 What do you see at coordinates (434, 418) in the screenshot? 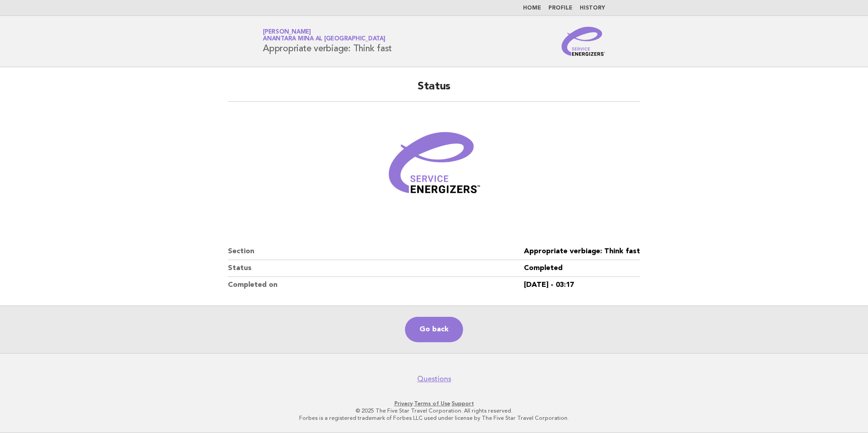
I see `p: Forbes is a registered trademark of Forbes LLC used under license by The Five Star Travel Corpora...` at bounding box center [434, 418].